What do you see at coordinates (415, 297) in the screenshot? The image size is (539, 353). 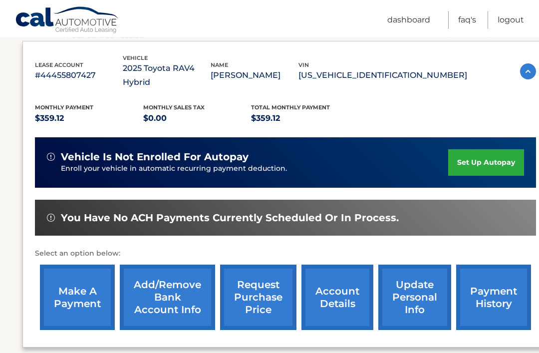 I see `a: update personal info` at bounding box center [415, 297].